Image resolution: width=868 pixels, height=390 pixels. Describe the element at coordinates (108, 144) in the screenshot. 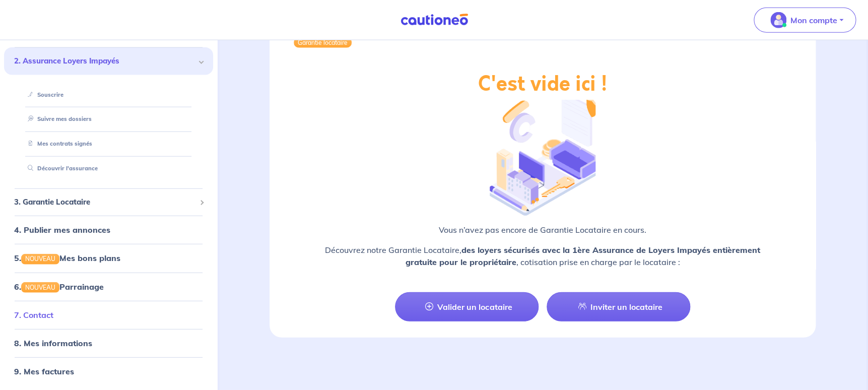

I see `div: Mes contrats signés` at that location.